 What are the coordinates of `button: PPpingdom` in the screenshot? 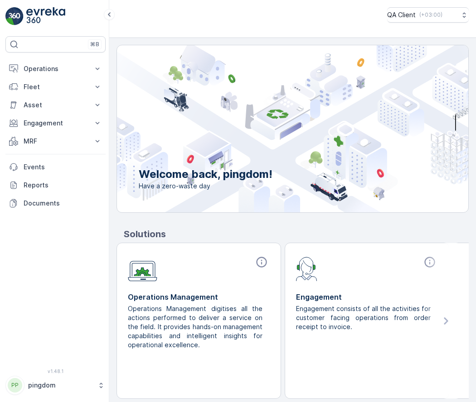 It's located at (55, 385).